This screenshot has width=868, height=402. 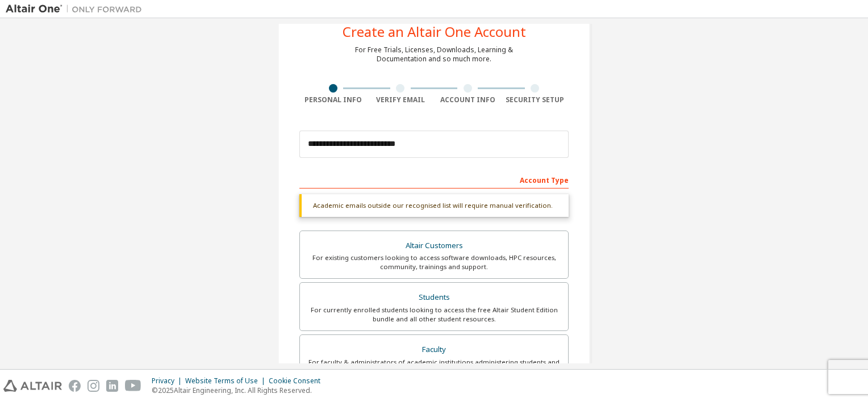 What do you see at coordinates (434, 246) in the screenshot?
I see `div: Altair Customers` at bounding box center [434, 246].